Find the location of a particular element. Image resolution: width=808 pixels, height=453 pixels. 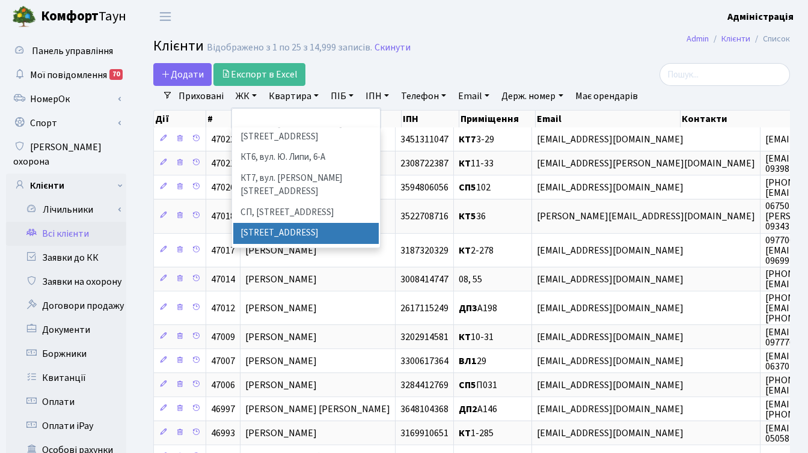

a: Лічильники is located at coordinates (70, 210).